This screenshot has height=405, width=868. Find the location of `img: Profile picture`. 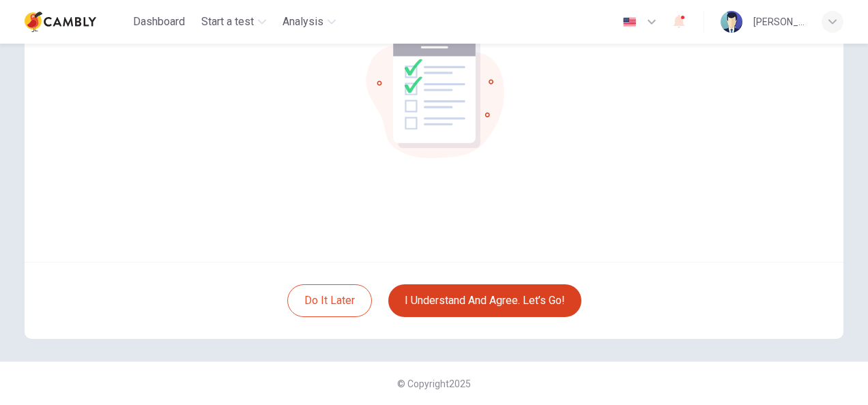

img: Profile picture is located at coordinates (731, 22).